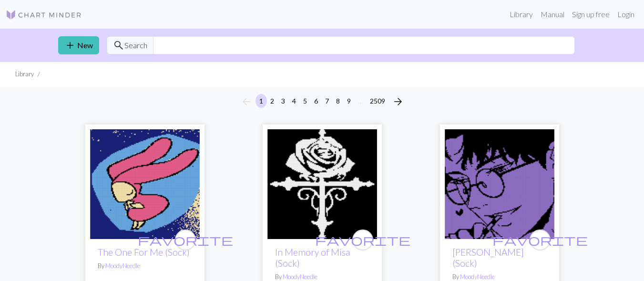 The height and width of the screenshot is (281, 644). What do you see at coordinates (322, 183) in the screenshot?
I see `a: 1000055237.webp` at bounding box center [322, 183].